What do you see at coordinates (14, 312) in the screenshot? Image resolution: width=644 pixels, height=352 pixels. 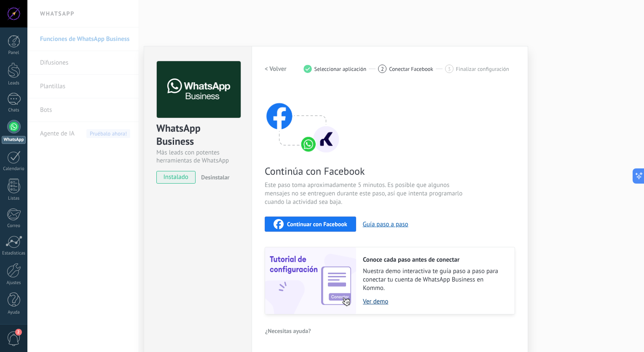 I see `div: Ayuda` at bounding box center [14, 312].